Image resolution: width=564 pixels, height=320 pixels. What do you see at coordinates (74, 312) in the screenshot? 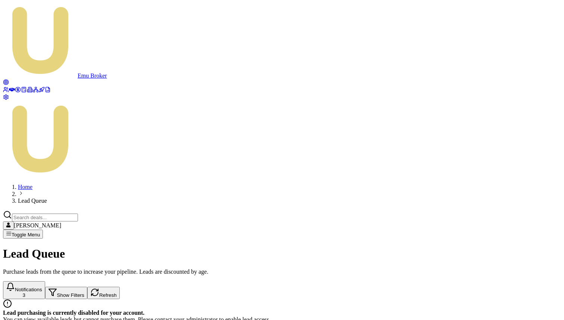
I see `strong: Lead purchasing is currently disabled for your account.` at bounding box center [74, 312].